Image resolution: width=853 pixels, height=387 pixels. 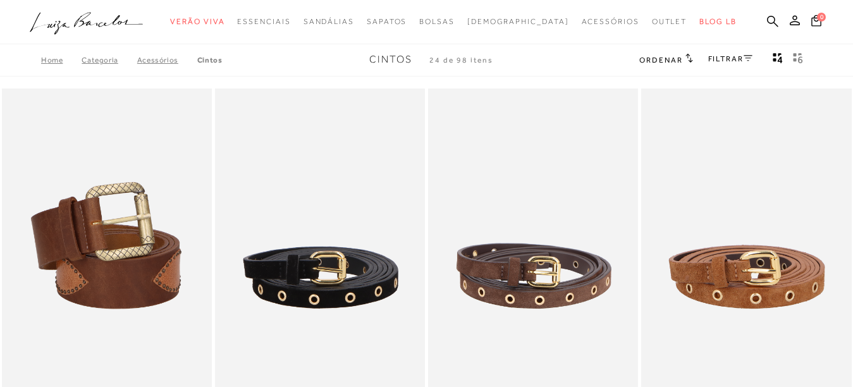 I want to click on span: 24 de 98 itens, so click(x=461, y=60).